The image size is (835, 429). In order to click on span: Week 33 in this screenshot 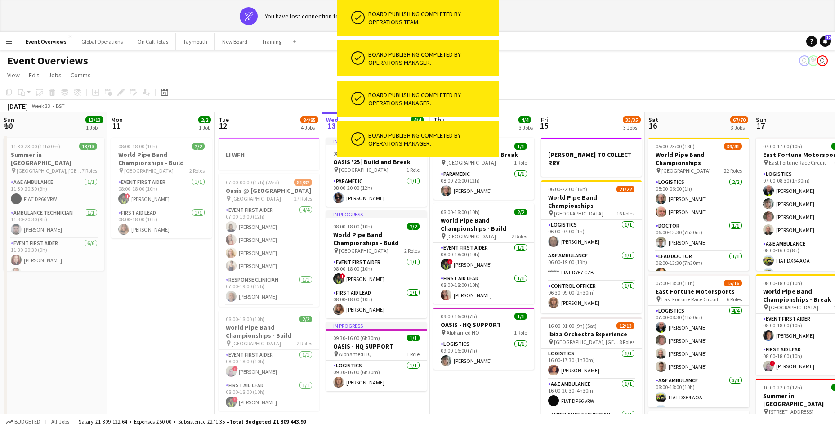, I will do `click(41, 106)`.